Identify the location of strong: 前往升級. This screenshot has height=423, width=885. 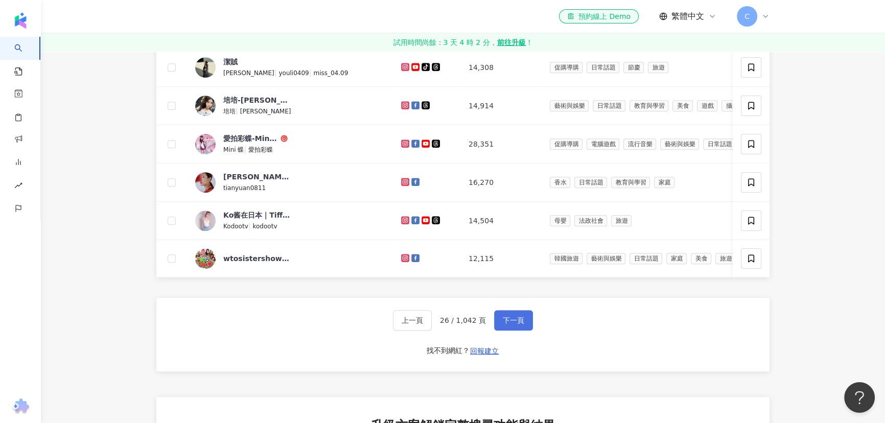
(511, 42).